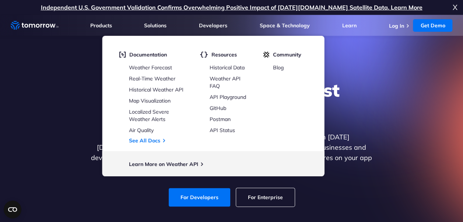  Describe the element at coordinates (141, 130) in the screenshot. I see `a: Air Quality` at that location.